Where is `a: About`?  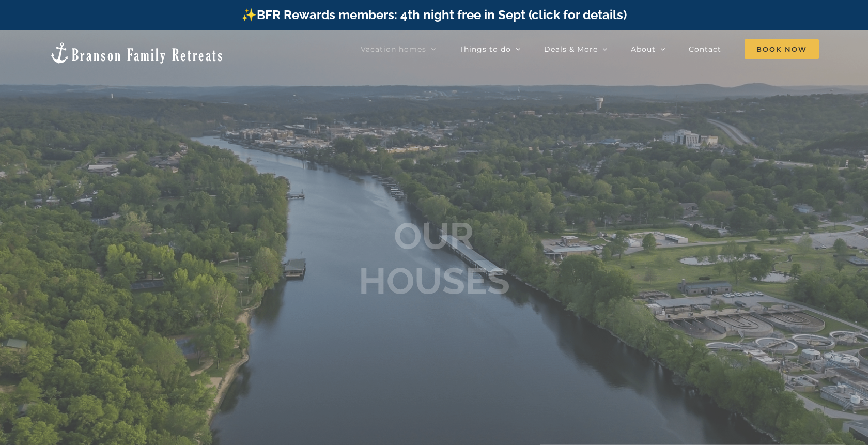
a: About is located at coordinates (648, 49).